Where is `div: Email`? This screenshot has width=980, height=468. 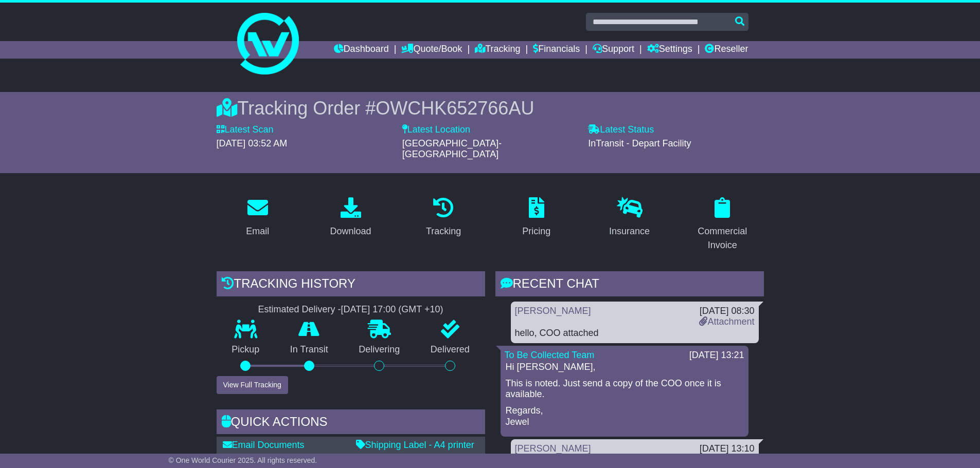
div: Email is located at coordinates (257, 231).